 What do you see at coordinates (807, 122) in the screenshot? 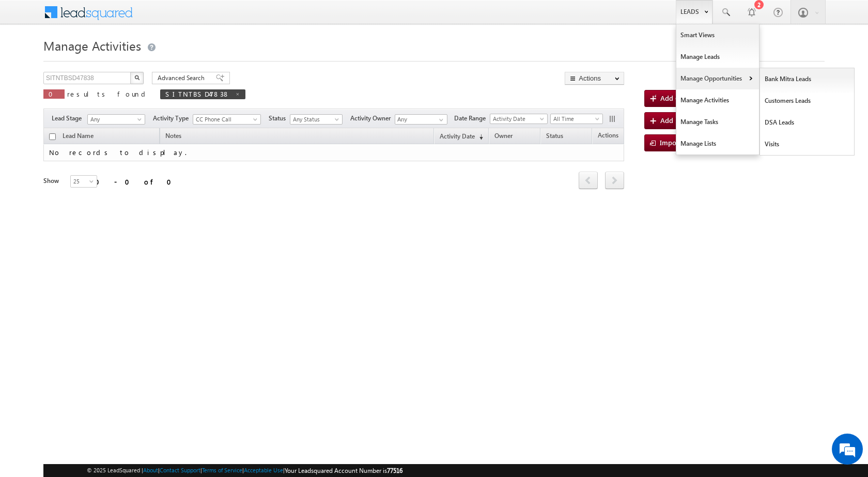
I see `a: DSA Leads` at bounding box center [807, 122].